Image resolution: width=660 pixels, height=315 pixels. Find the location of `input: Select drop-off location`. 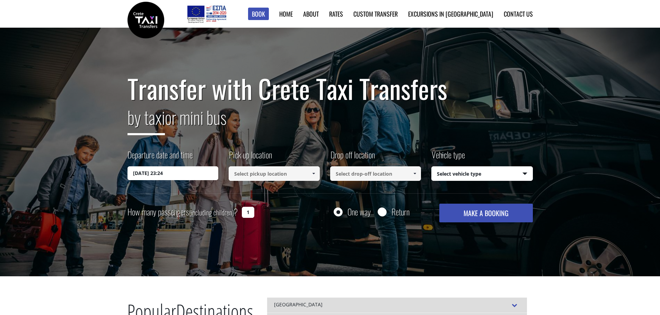

input: Select drop-off location is located at coordinates (375, 174).